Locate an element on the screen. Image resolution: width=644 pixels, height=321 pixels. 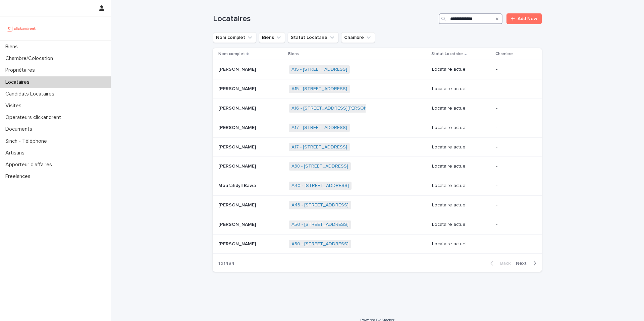
p: Chambre is located at coordinates (504, 54).